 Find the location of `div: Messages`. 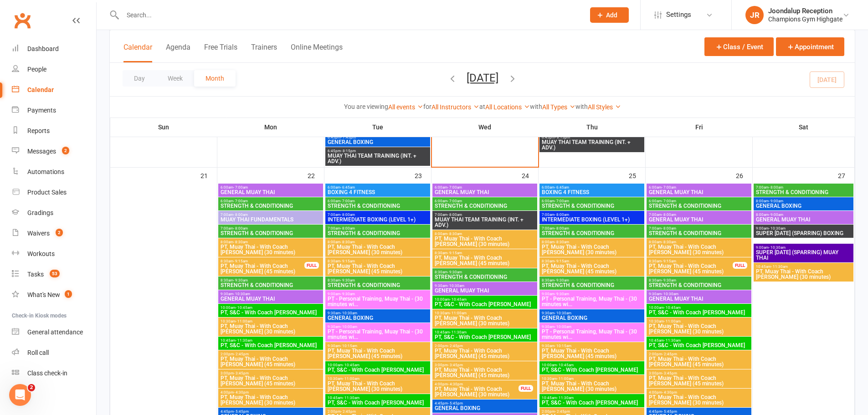

div: Messages is located at coordinates (42, 151).